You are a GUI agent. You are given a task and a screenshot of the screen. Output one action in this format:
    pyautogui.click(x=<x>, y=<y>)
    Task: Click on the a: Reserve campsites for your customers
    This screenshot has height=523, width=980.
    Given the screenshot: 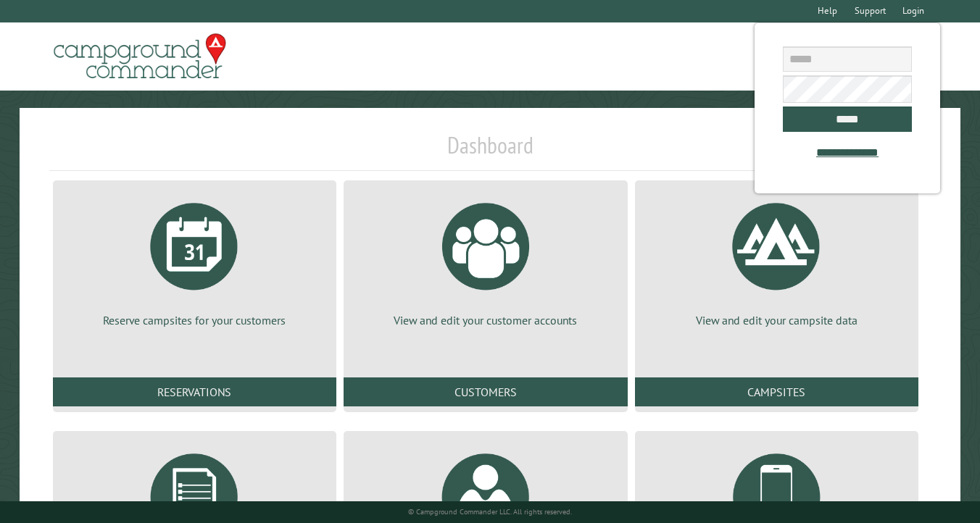 What is the action you would take?
    pyautogui.click(x=195, y=260)
    